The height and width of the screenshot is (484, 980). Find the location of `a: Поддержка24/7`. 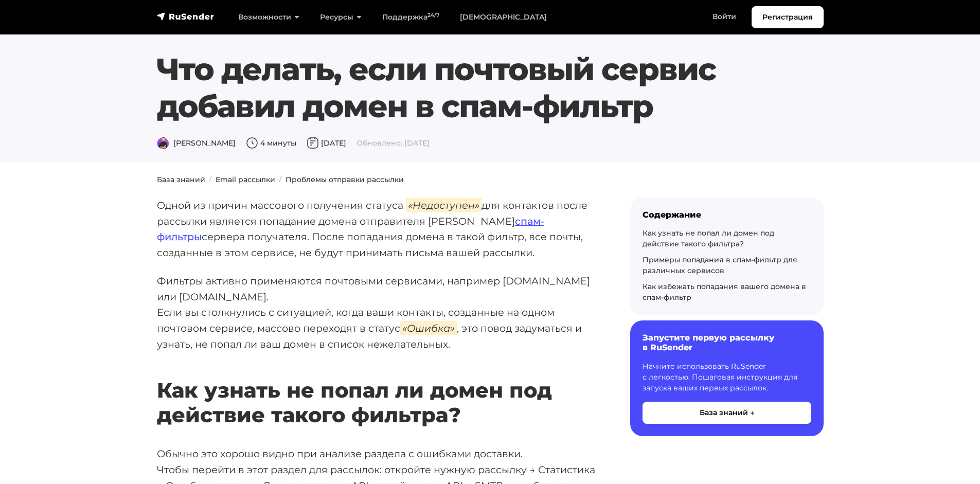

a: Поддержка24/7 is located at coordinates (410, 17).